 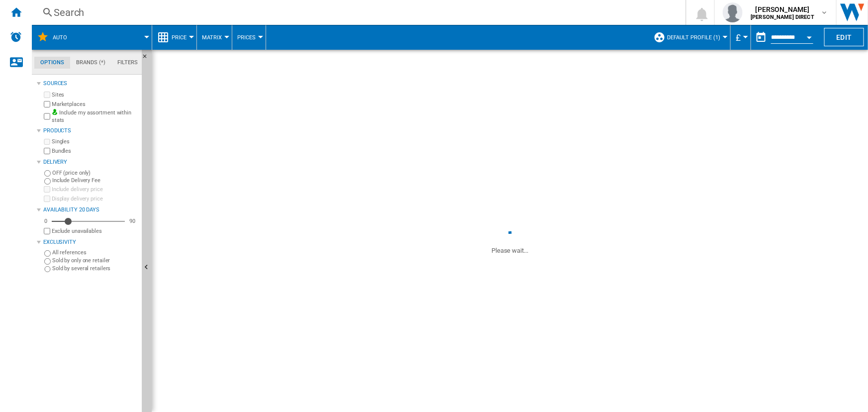 What do you see at coordinates (249, 37) in the screenshot?
I see `button: Prices` at bounding box center [249, 37].